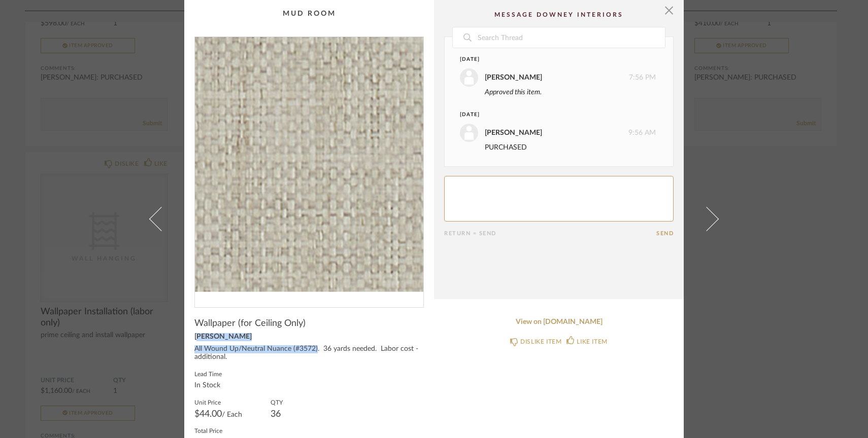 This screenshot has height=438, width=868. Describe the element at coordinates (208, 386) in the screenshot. I see `div: In Stock` at that location.